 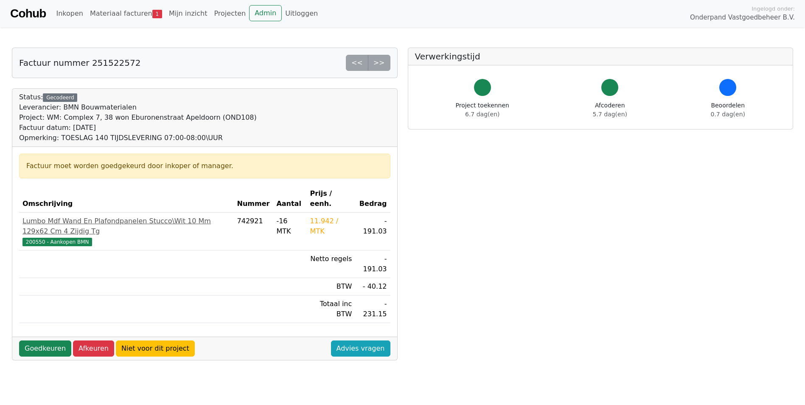 What do you see at coordinates (230, 14) in the screenshot?
I see `a: Projecten` at bounding box center [230, 14].